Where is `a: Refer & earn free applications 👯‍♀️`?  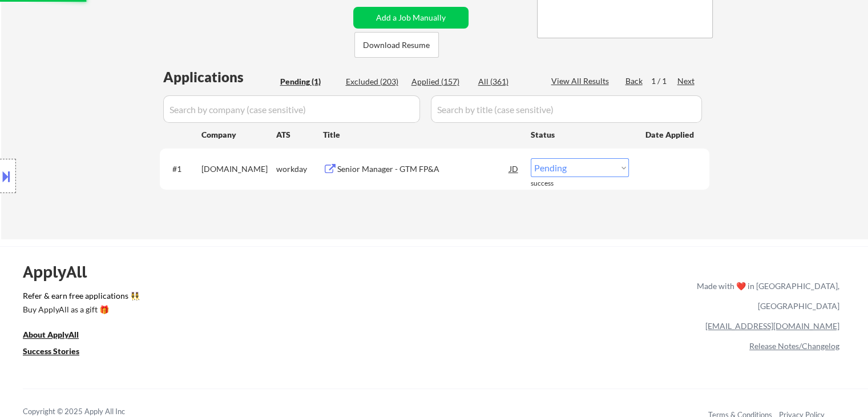 a: Refer & earn free applications 👯‍♀️ is located at coordinates (241, 297).